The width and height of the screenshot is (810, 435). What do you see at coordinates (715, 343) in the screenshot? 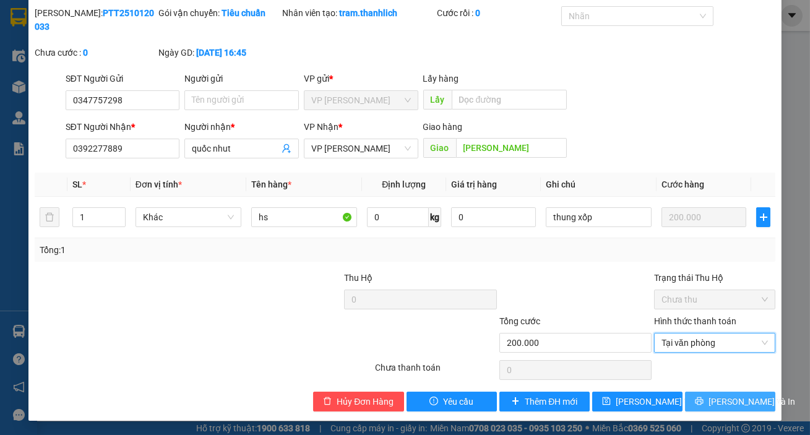
I see `span: Tại văn phòng` at bounding box center [715, 343].